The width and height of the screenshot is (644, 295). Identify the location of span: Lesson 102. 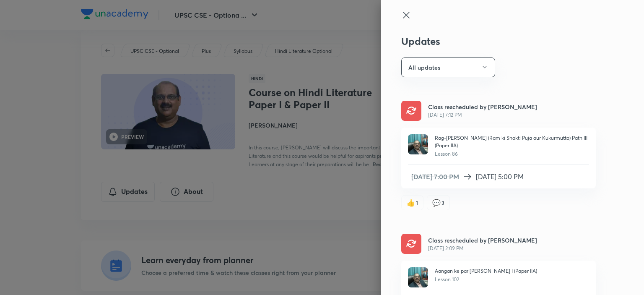
(447, 279).